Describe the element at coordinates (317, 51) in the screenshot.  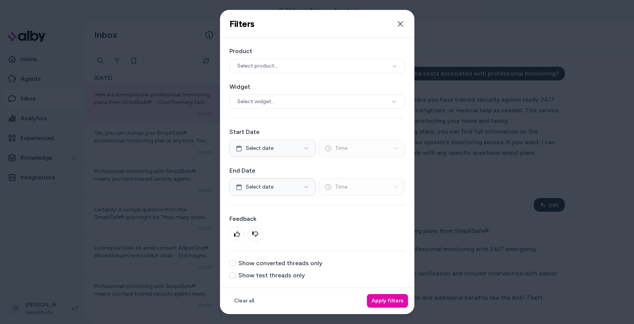
I see `label: Product` at that location.